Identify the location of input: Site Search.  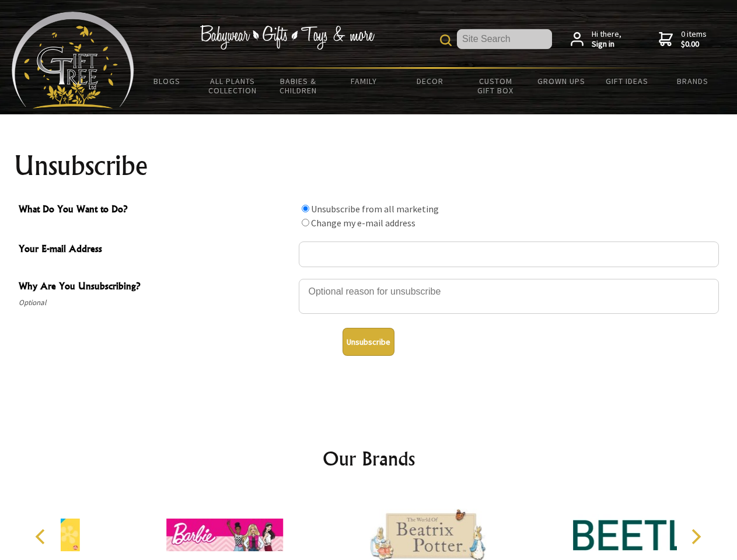
(504, 39).